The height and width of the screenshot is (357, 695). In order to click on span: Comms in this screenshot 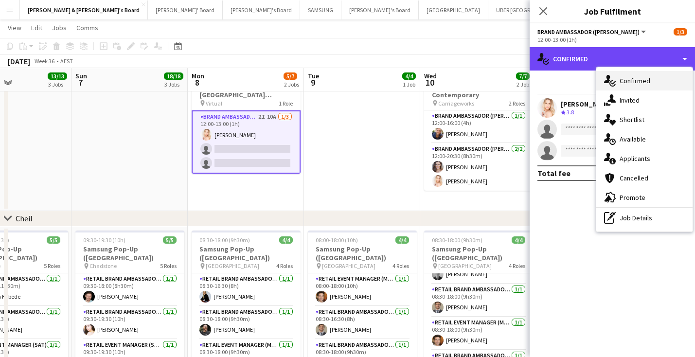, I will do `click(87, 28)`.